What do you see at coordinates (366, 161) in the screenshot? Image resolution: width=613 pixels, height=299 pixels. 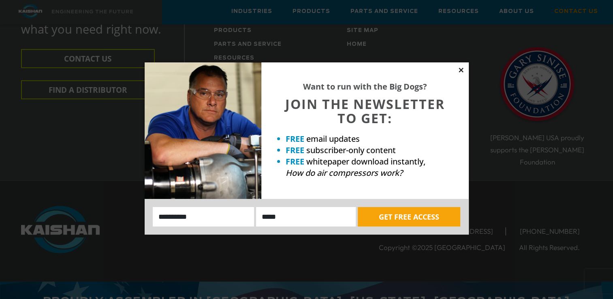 I see `span: whitepaper download instantly,` at bounding box center [366, 161].